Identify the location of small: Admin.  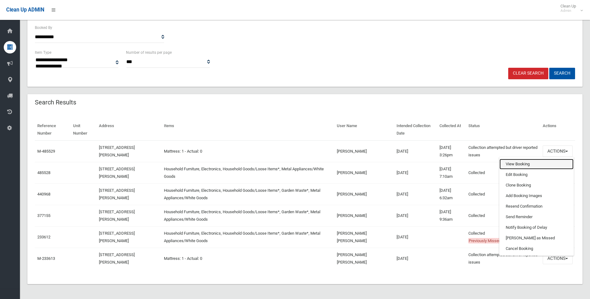
(568, 11).